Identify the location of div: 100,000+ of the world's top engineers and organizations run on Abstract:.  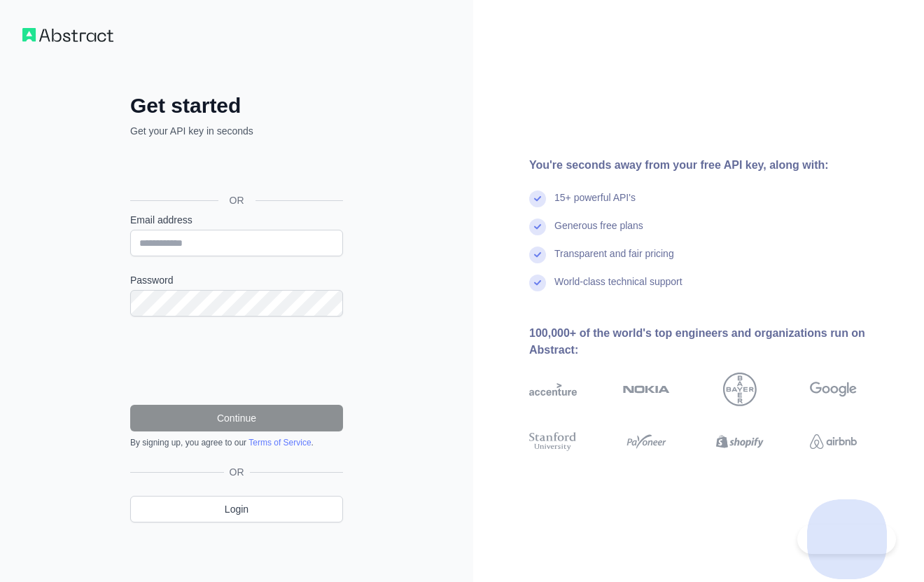
(715, 342).